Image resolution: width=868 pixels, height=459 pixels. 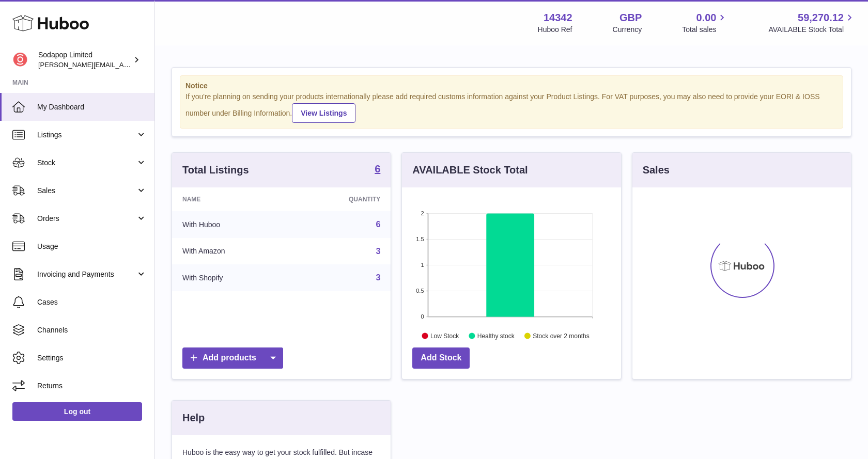 I want to click on a: View Listings, so click(x=324, y=113).